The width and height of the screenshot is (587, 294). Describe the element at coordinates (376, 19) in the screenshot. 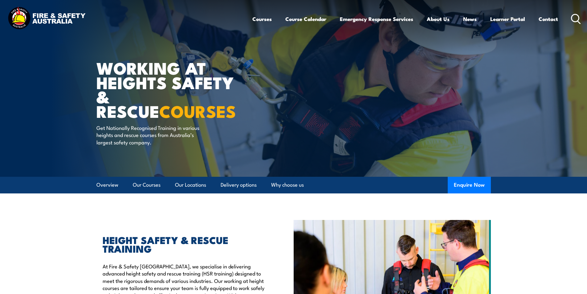

I see `a: Emergency Response Services` at that location.